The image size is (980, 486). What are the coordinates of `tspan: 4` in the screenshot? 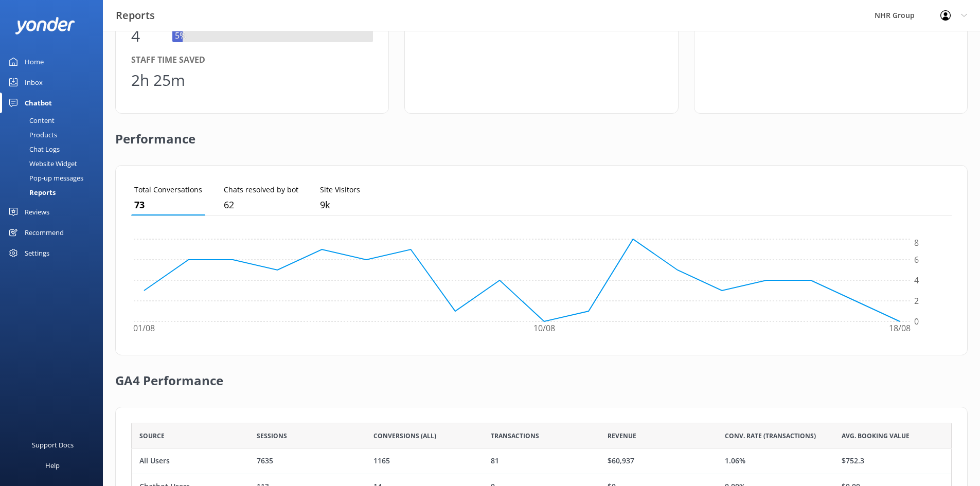 It's located at (916, 281).